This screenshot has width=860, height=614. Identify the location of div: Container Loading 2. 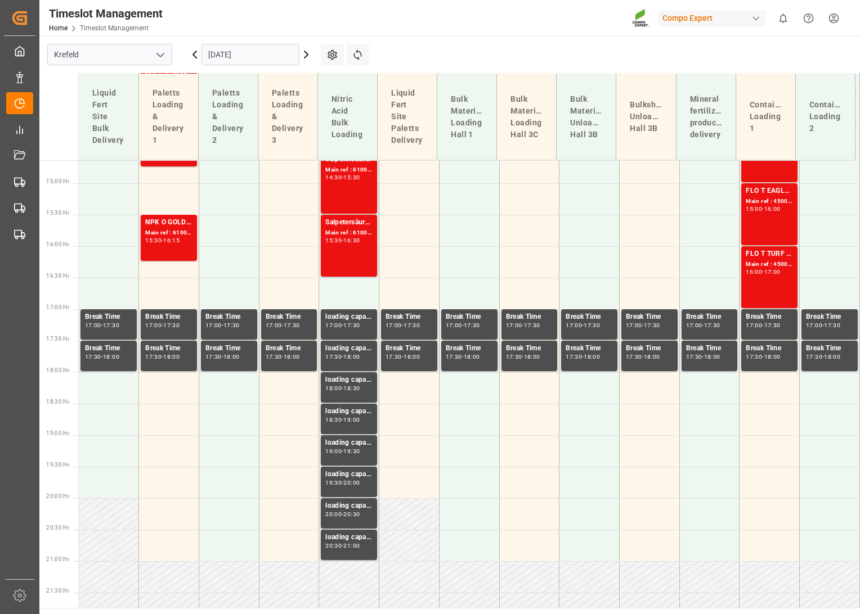
(825, 116).